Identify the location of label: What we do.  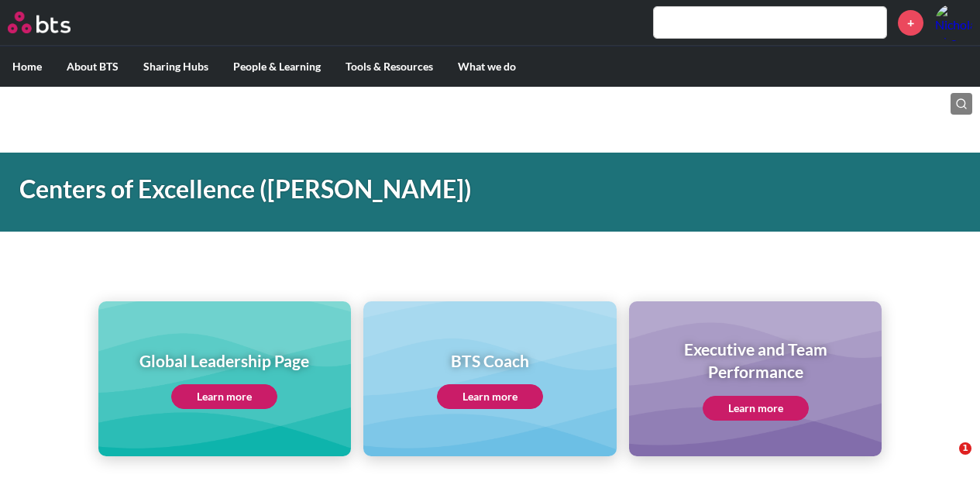
(487, 66).